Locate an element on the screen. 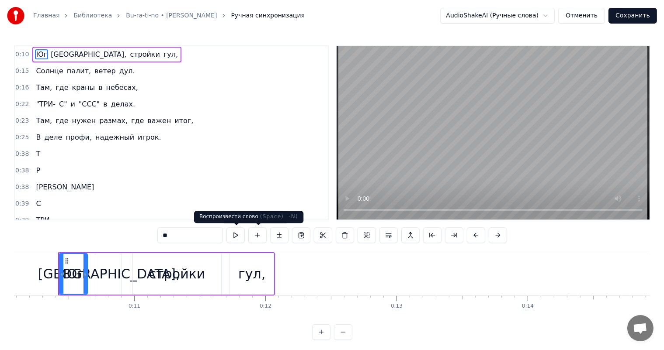 This screenshot has width=664, height=350. span: Т is located at coordinates (38, 154).